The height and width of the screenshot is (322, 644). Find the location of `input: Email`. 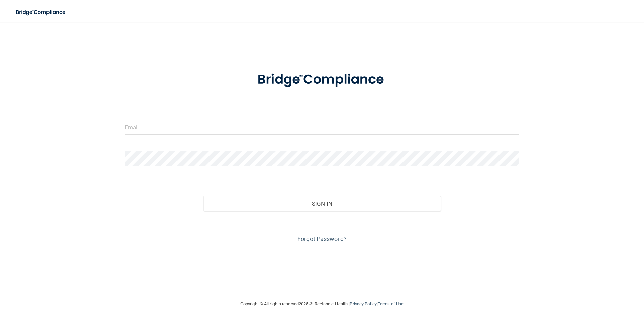

input: Email is located at coordinates (322, 127).